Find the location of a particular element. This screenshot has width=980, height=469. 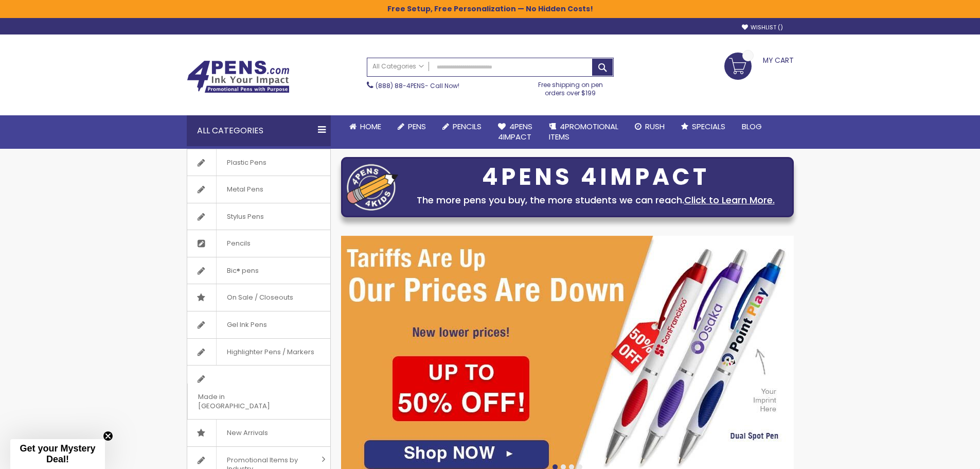

span: Pens is located at coordinates (417, 126).